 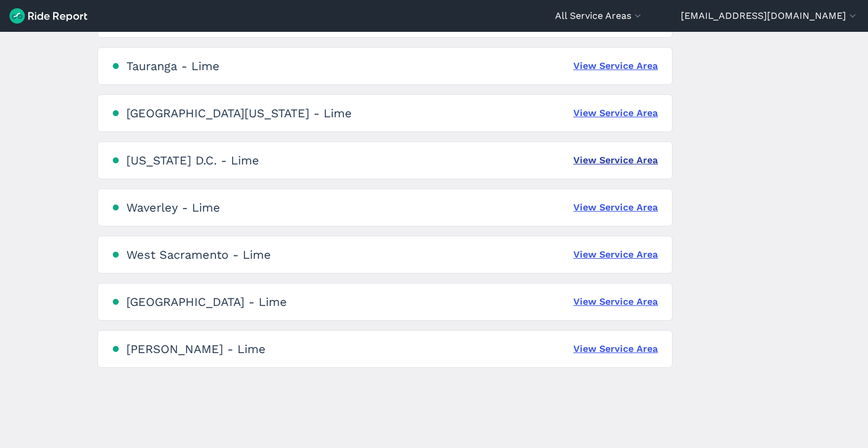 What do you see at coordinates (173, 208) in the screenshot?
I see `div: Waverley - Lime` at bounding box center [173, 208].